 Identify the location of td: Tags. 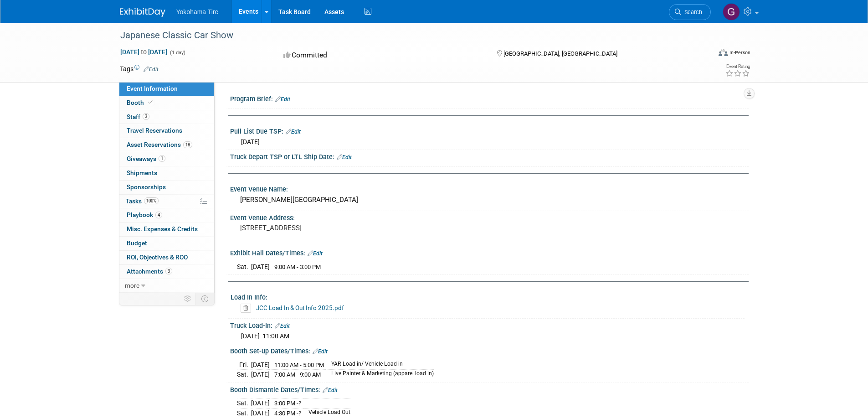
(139, 69).